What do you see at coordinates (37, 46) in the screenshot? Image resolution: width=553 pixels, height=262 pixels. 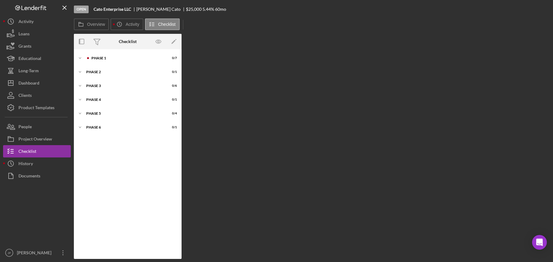 I see `a: Grants` at bounding box center [37, 46].